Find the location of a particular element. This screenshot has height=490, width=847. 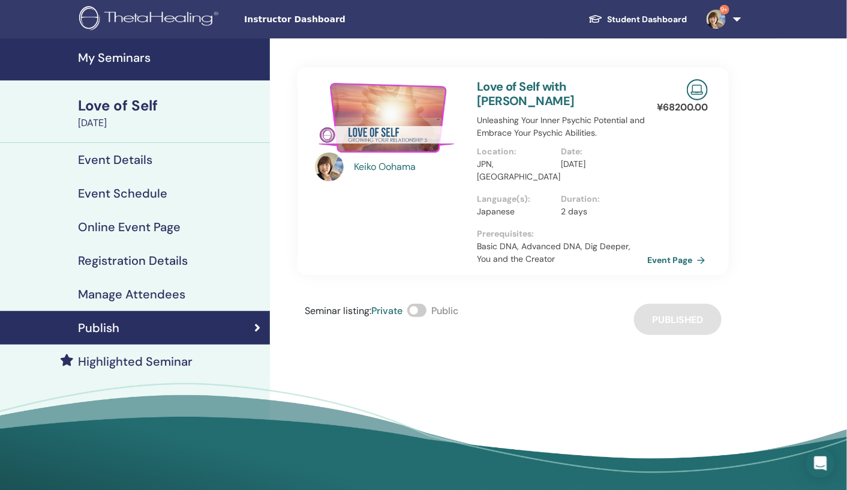

h4: Event Schedule is located at coordinates (122, 193).